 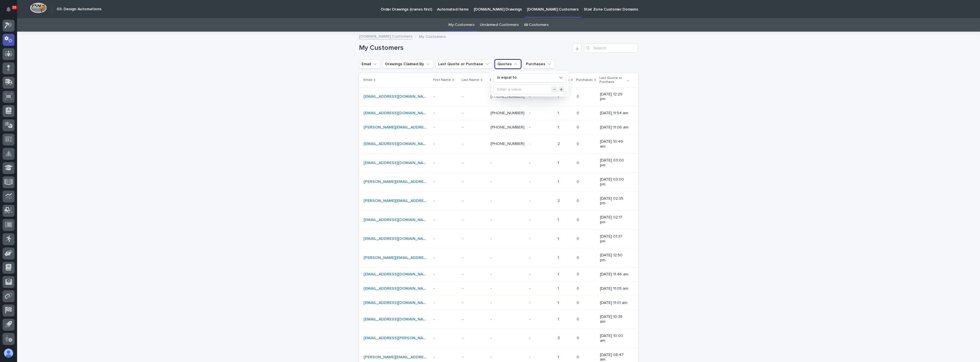 I want to click on div: Search, so click(x=611, y=48).